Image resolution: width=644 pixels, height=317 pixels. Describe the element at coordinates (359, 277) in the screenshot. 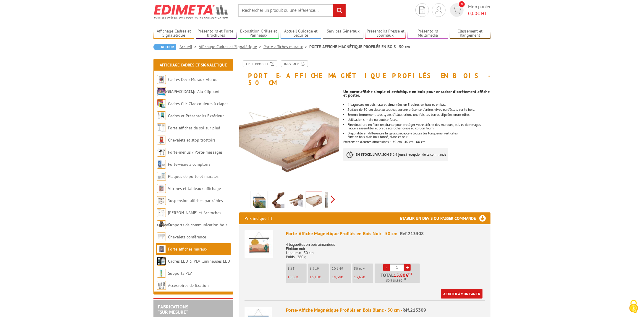

I see `span: 13,63` at that location.